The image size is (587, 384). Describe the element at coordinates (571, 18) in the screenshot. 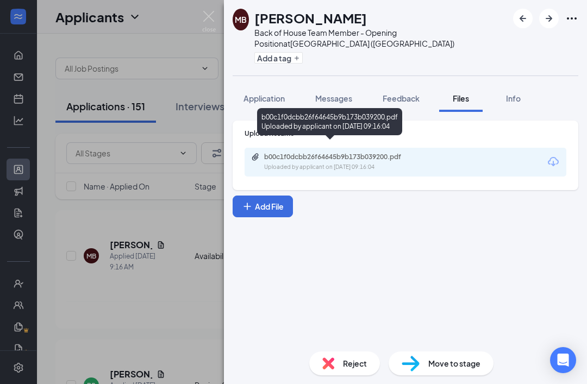

I see `svg: Ellipses` at that location.